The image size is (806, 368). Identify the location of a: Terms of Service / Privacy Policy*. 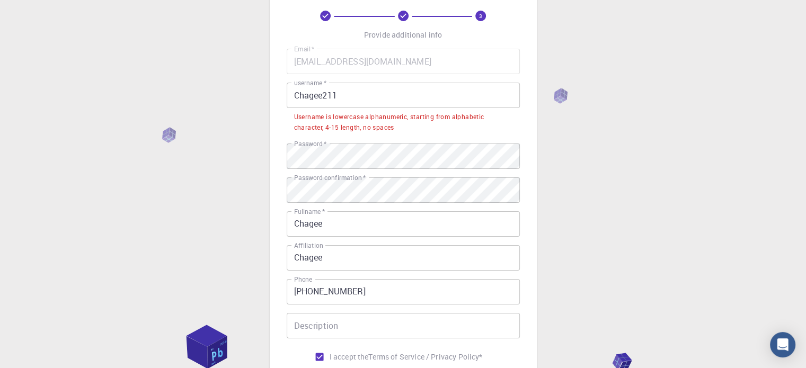
(425, 357).